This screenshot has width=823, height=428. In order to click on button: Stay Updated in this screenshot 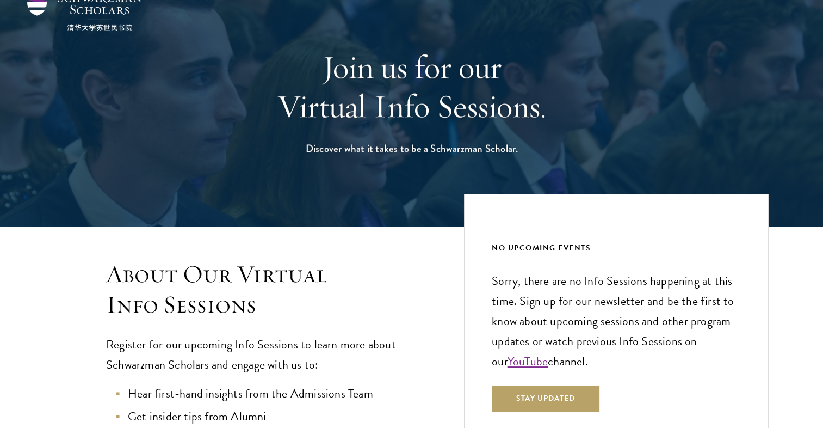, I will do `click(546, 398)`.